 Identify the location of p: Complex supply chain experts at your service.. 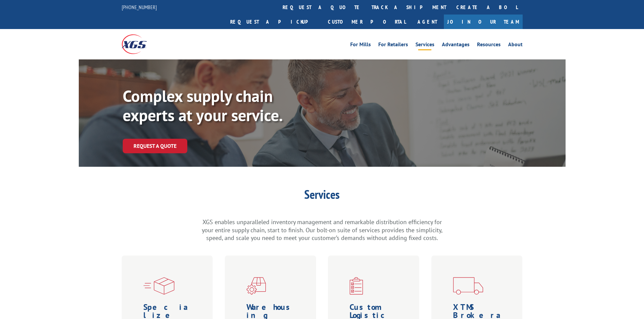
(224, 105).